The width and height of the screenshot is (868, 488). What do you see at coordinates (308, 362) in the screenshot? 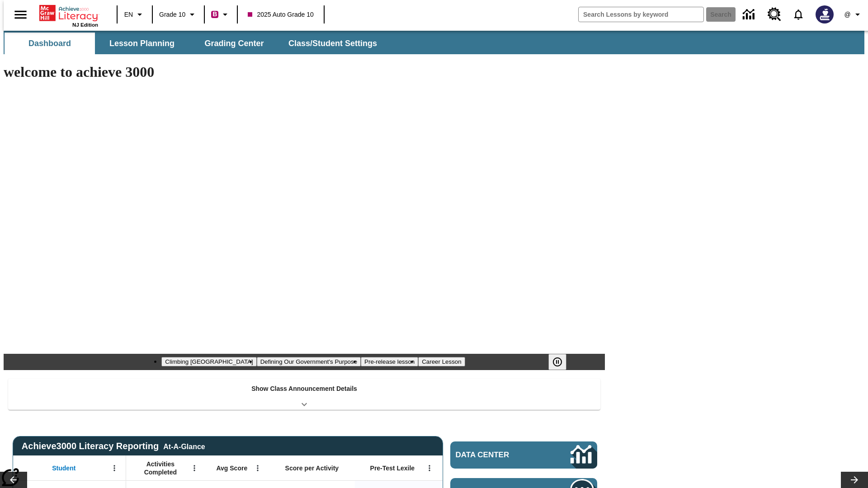
I see `button: Slide 2 Defining Our Government's Purpose` at bounding box center [308, 362].